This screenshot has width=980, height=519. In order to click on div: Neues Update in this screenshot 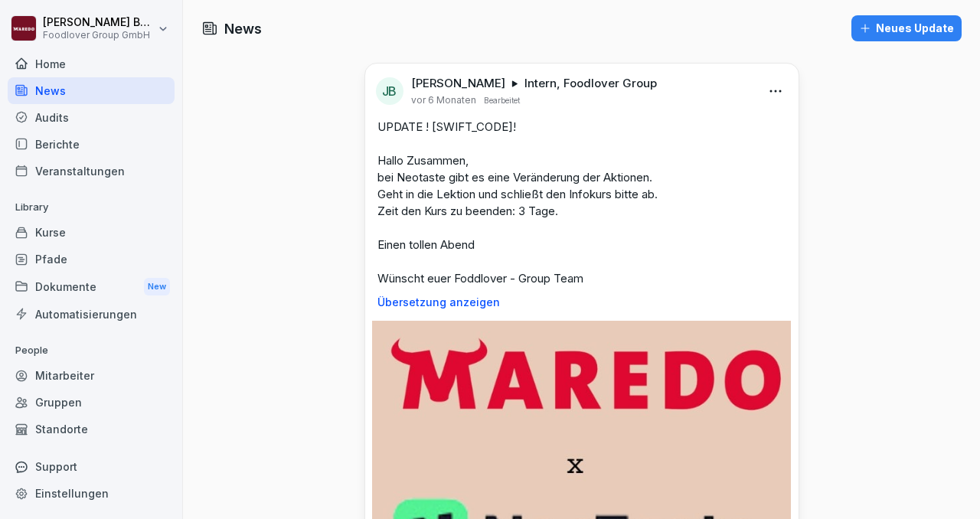, I will do `click(906, 29)`.